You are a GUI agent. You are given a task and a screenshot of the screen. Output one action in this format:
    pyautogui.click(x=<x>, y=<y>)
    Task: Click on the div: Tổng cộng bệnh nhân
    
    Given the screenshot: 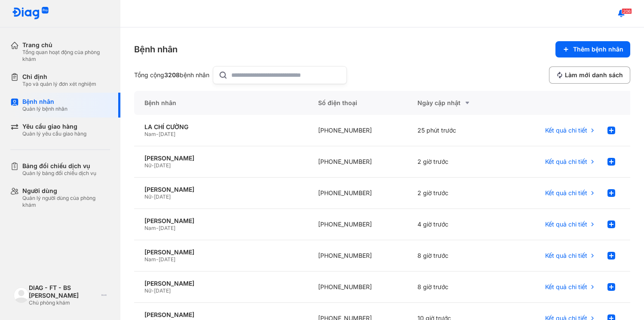 What is the action you would take?
    pyautogui.click(x=172, y=75)
    